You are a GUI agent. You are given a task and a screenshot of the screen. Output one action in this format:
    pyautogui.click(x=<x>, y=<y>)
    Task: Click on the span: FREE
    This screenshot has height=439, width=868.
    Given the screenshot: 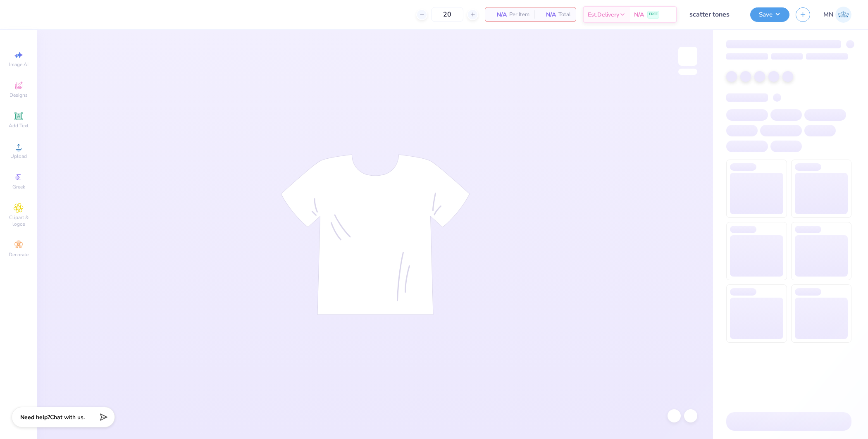 What is the action you would take?
    pyautogui.click(x=653, y=15)
    